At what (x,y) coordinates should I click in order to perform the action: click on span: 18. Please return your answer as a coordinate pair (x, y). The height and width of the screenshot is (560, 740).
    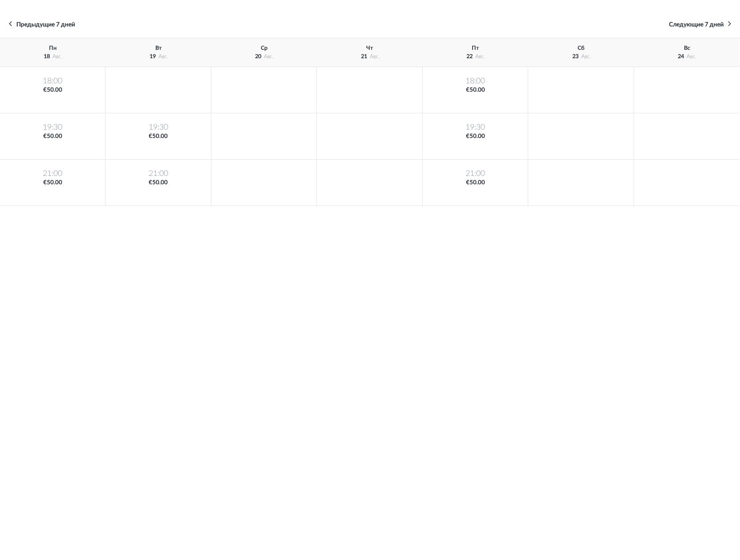
    Looking at the image, I should click on (47, 56).